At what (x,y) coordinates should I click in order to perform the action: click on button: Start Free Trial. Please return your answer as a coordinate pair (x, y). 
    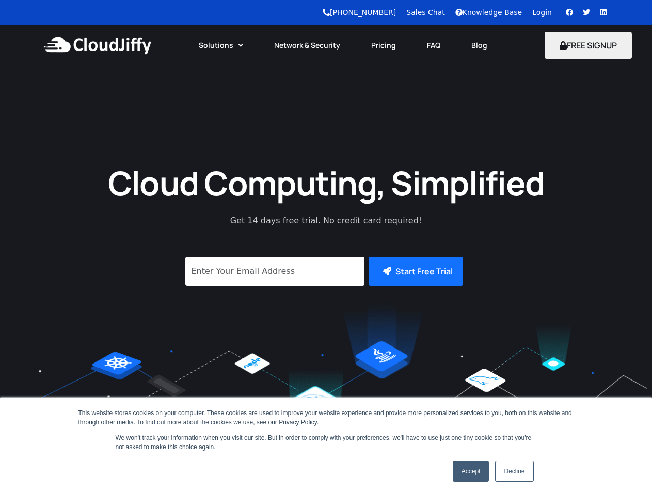
    Looking at the image, I should click on (415, 271).